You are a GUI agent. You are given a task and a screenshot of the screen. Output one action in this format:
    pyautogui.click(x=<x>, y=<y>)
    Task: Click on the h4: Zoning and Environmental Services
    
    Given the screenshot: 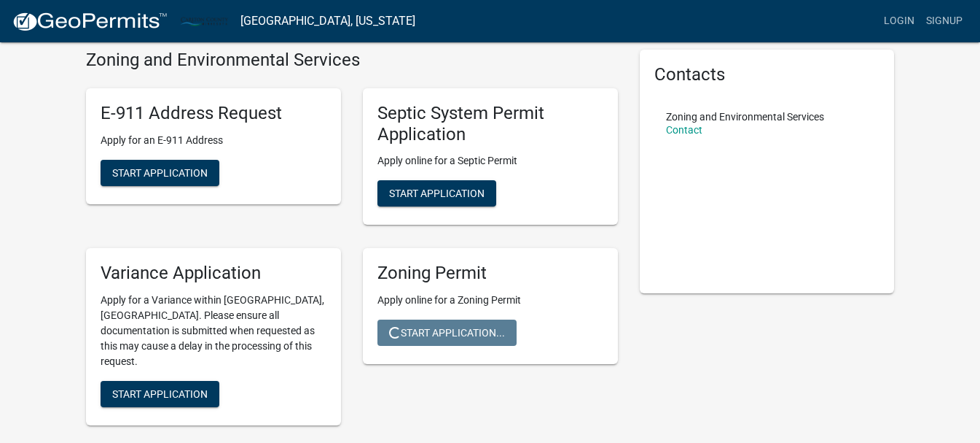 What is the action you would take?
    pyautogui.click(x=352, y=60)
    